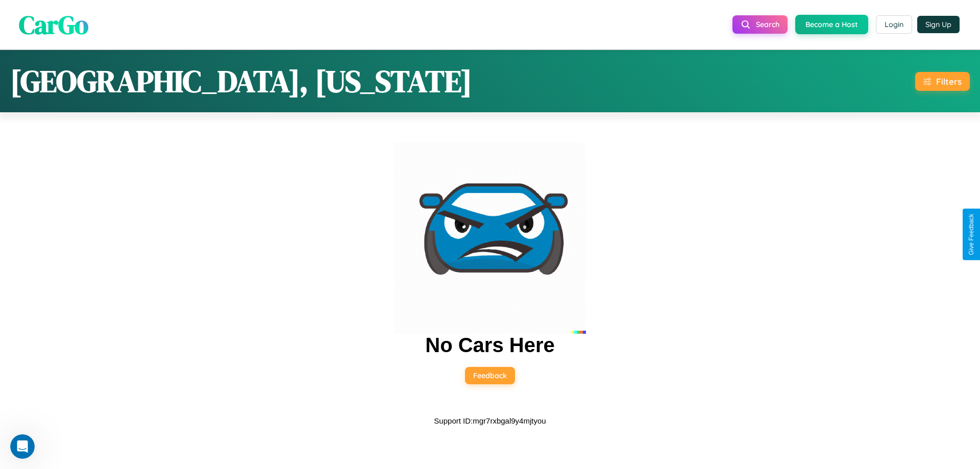  What do you see at coordinates (972, 234) in the screenshot?
I see `div: Give Feedback` at bounding box center [972, 234].